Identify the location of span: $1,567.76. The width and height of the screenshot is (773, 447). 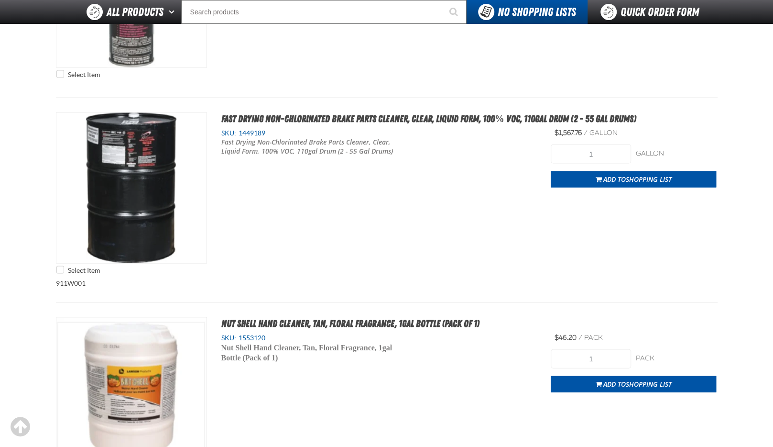
(568, 132).